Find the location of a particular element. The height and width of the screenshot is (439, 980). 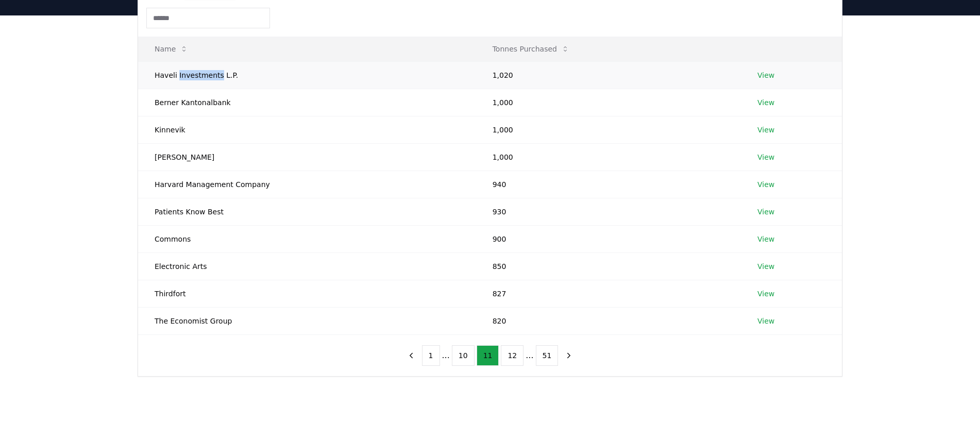

td: Thirdfort is located at coordinates (307, 293).